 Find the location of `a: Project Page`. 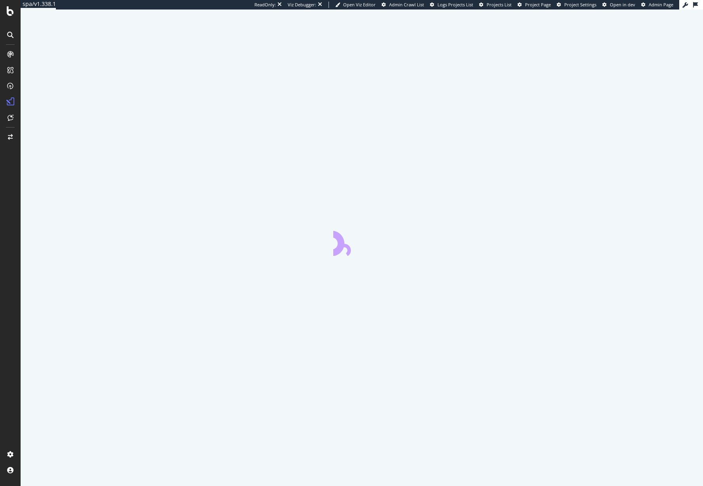

a: Project Page is located at coordinates (534, 5).